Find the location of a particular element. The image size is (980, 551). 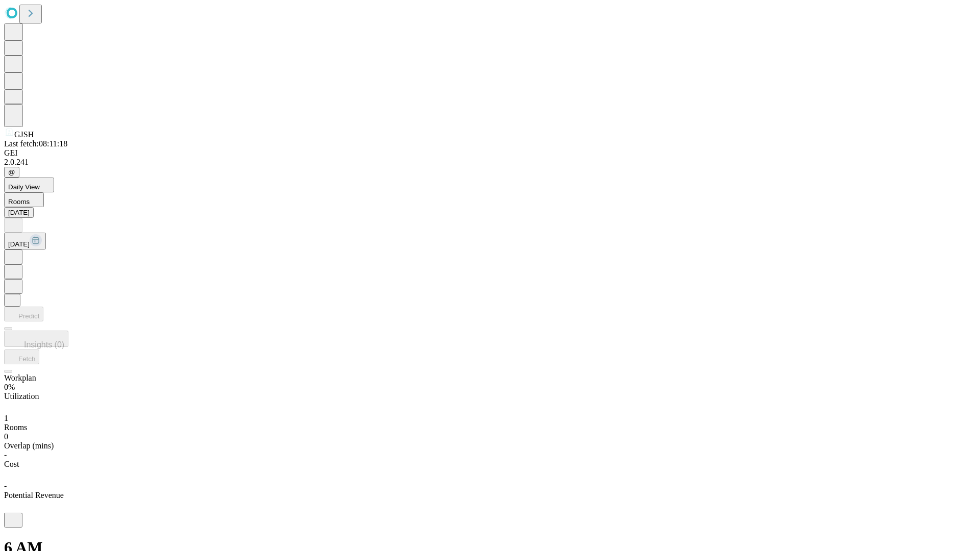

span: 1 is located at coordinates (6, 418).